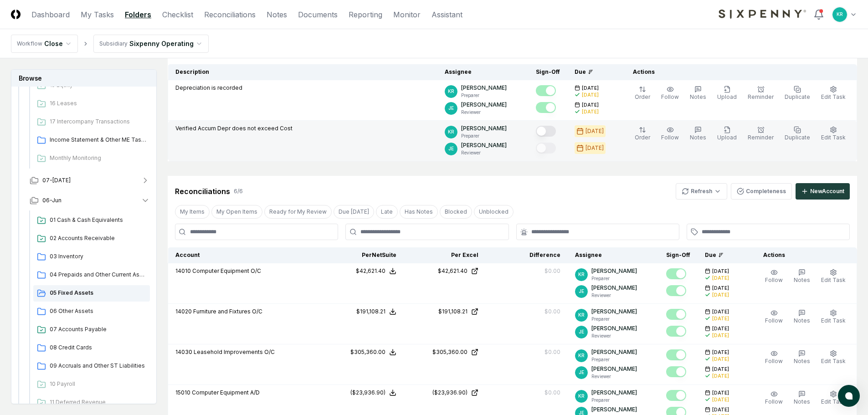  What do you see at coordinates (114, 44) in the screenshot?
I see `div: Subsidiary` at bounding box center [114, 44].